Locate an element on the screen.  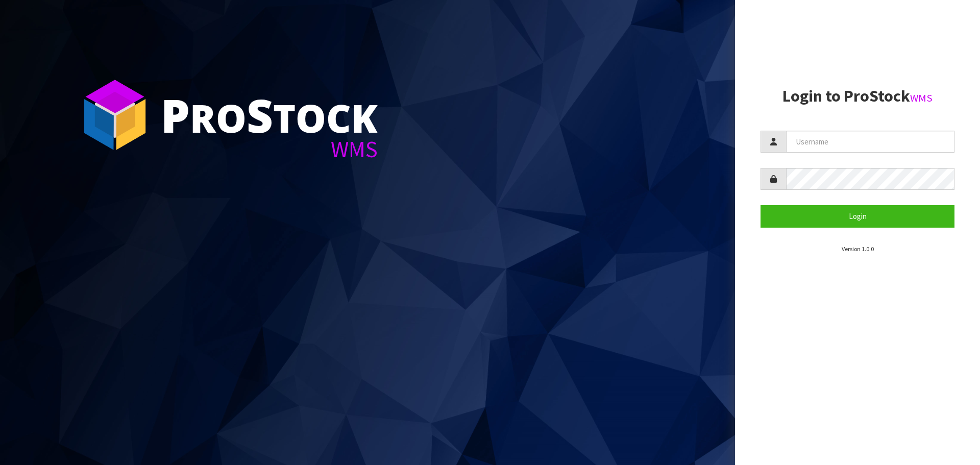
img: ProStock Cube is located at coordinates (115, 115).